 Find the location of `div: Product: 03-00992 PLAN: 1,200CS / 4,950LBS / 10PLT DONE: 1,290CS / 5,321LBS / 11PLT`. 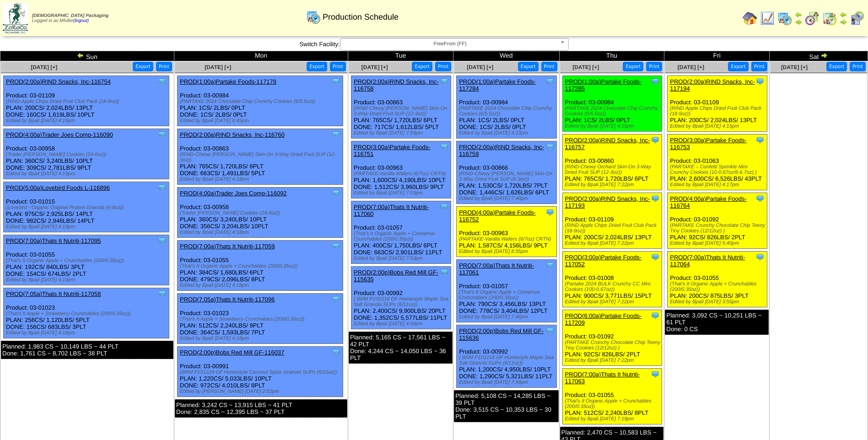

div: Product: 03-00992 PLAN: 1,200CS / 4,950LBS / 10PLT DONE: 1,290CS / 5,321LBS / 11PLT is located at coordinates (507, 357).